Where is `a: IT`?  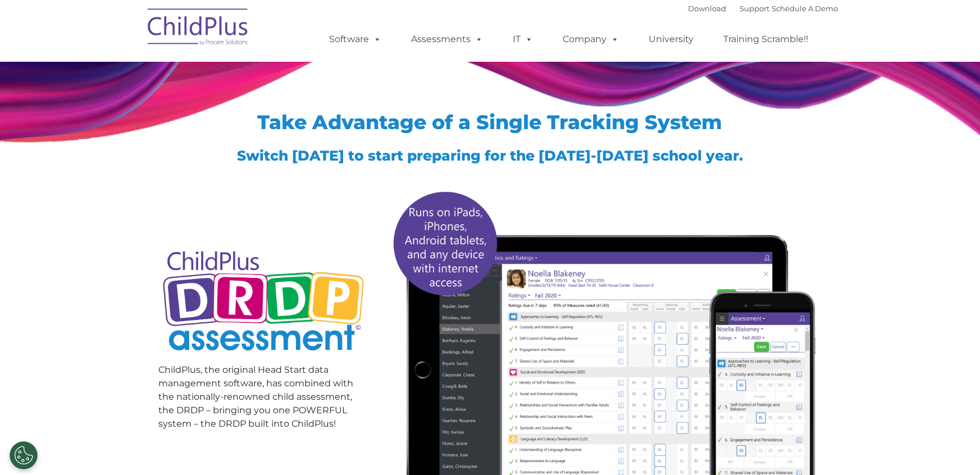
a: IT is located at coordinates (524, 39).